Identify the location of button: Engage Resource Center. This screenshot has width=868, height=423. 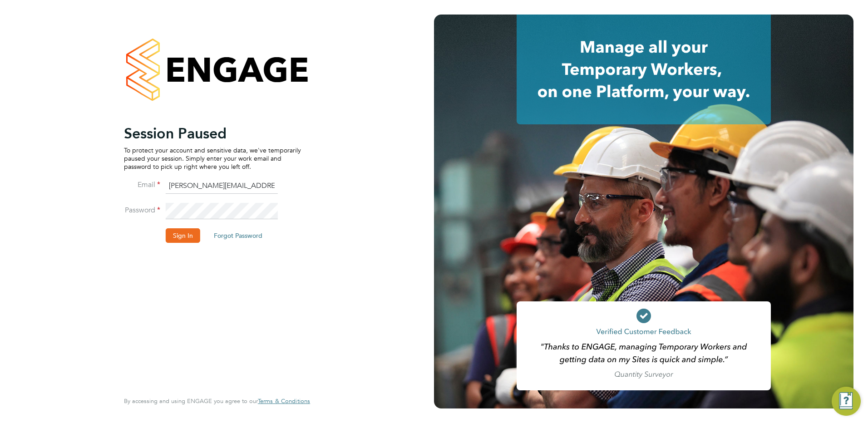
(846, 401).